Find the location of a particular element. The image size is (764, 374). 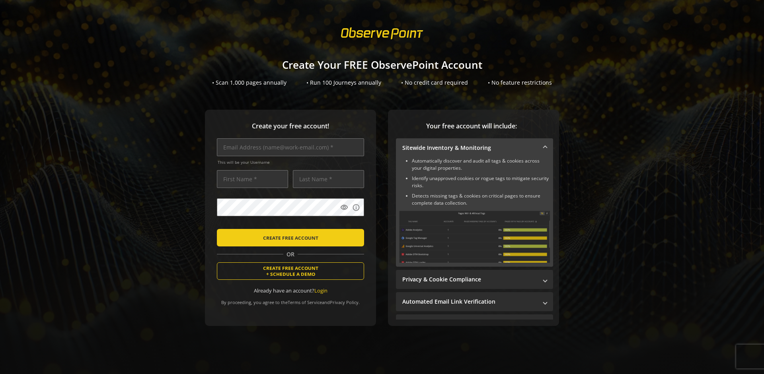

div: By proceeding, you agree to the and . is located at coordinates (290, 300).